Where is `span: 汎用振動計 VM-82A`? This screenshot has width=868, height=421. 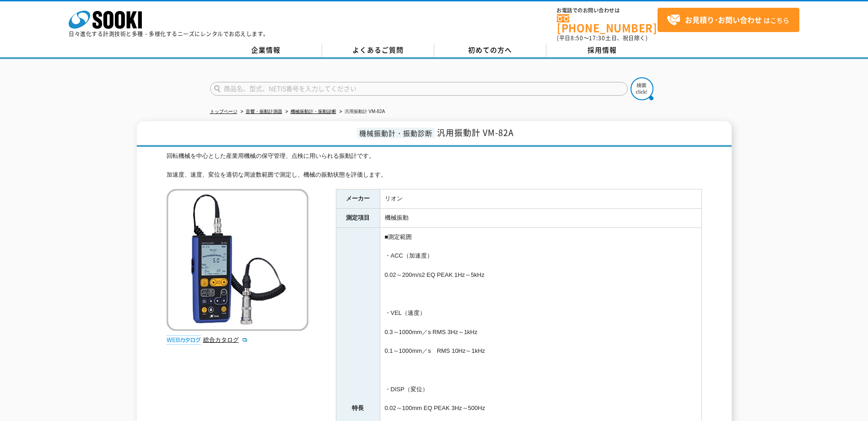
span: 汎用振動計 VM-82A is located at coordinates (475, 133).